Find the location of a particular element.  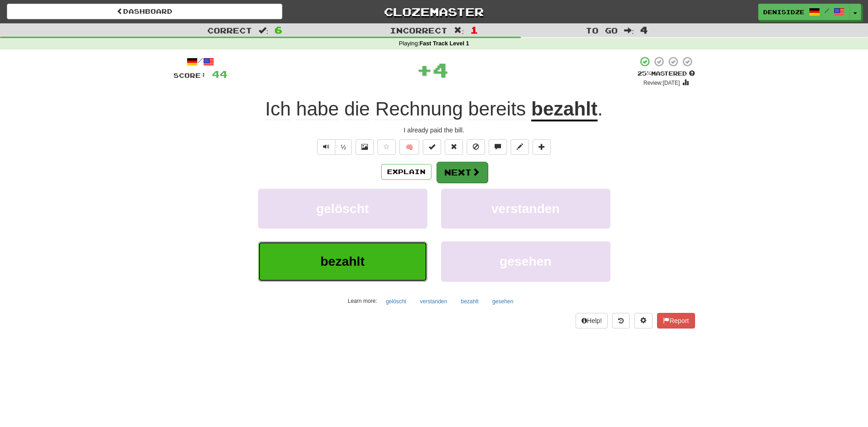

button: Explain is located at coordinates (407, 172).